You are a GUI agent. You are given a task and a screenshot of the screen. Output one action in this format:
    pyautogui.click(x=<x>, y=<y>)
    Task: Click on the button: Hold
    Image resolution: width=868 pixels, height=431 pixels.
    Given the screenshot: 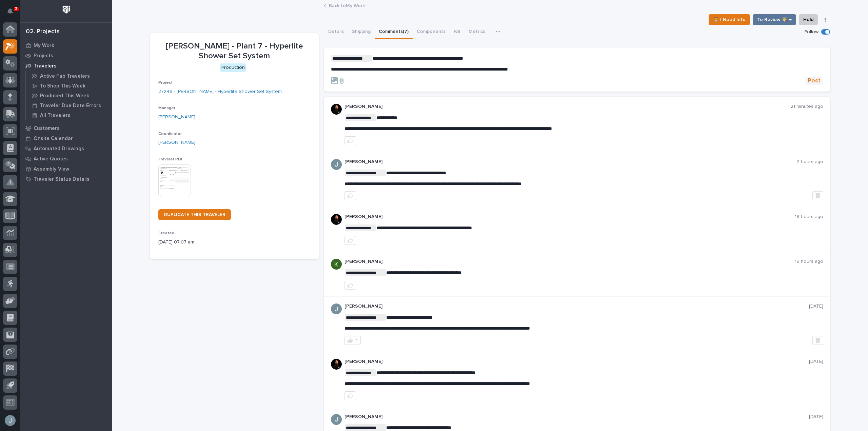 What is the action you would take?
    pyautogui.click(x=809, y=20)
    